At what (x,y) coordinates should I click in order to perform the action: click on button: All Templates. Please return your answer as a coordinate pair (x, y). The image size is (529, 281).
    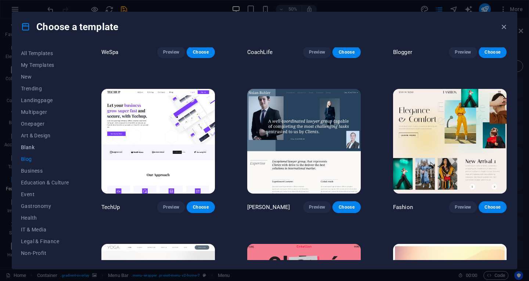
    Looking at the image, I should click on (45, 53).